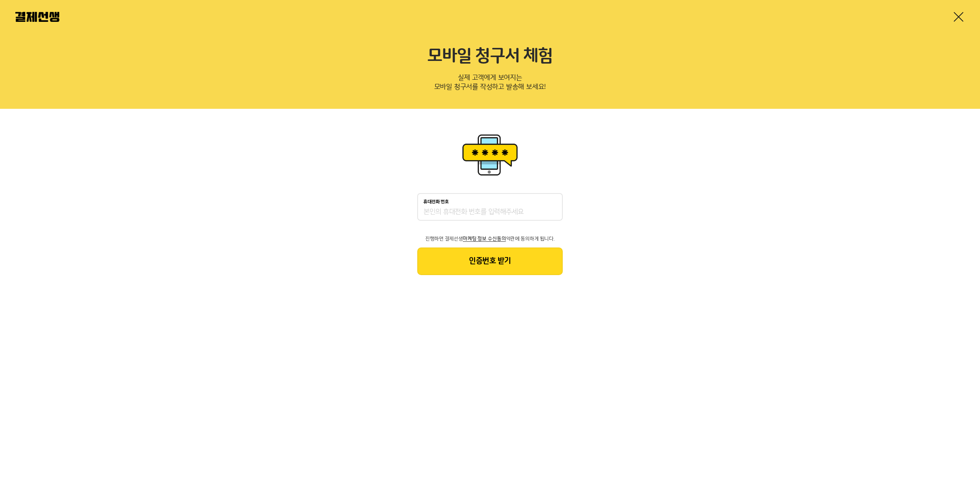 This screenshot has height=490, width=980. I want to click on p: 휴대전화 번호, so click(436, 201).